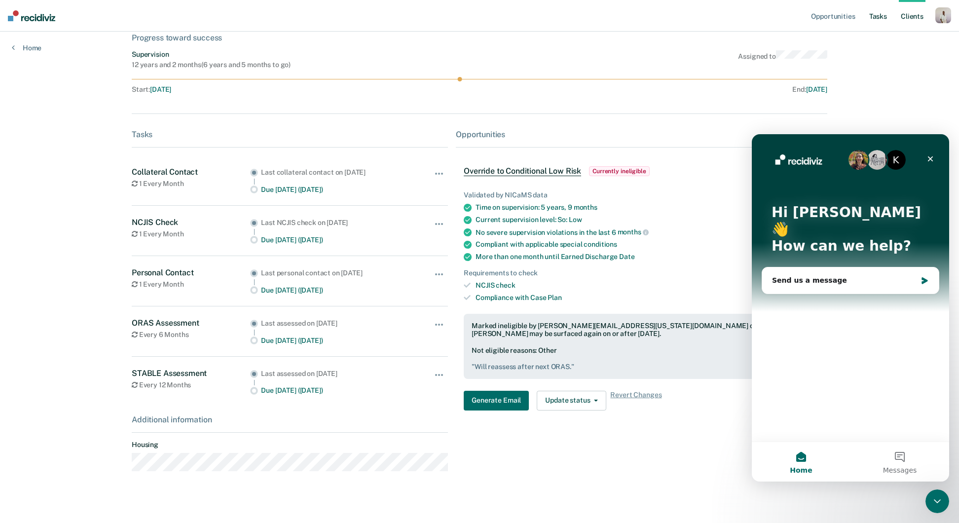 The image size is (959, 523). I want to click on button: Generate Email, so click(496, 400).